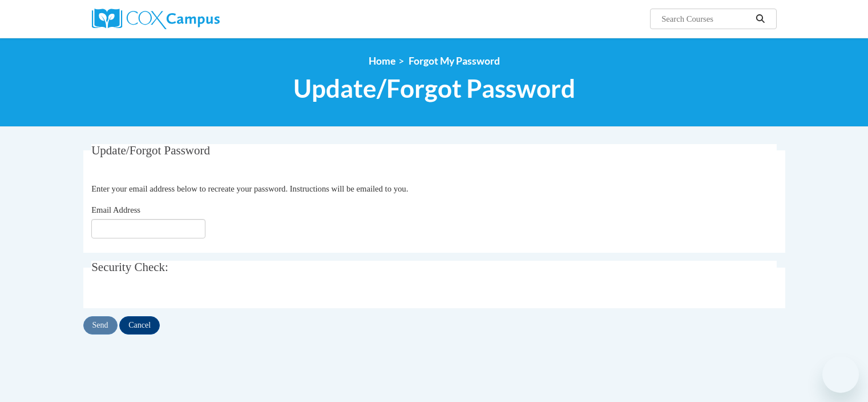 The image size is (868, 402). What do you see at coordinates (382, 61) in the screenshot?
I see `a: Home` at bounding box center [382, 61].